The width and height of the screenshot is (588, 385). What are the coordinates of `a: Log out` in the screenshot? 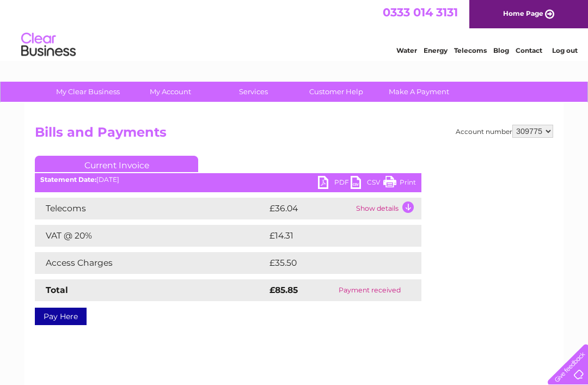 It's located at (564, 50).